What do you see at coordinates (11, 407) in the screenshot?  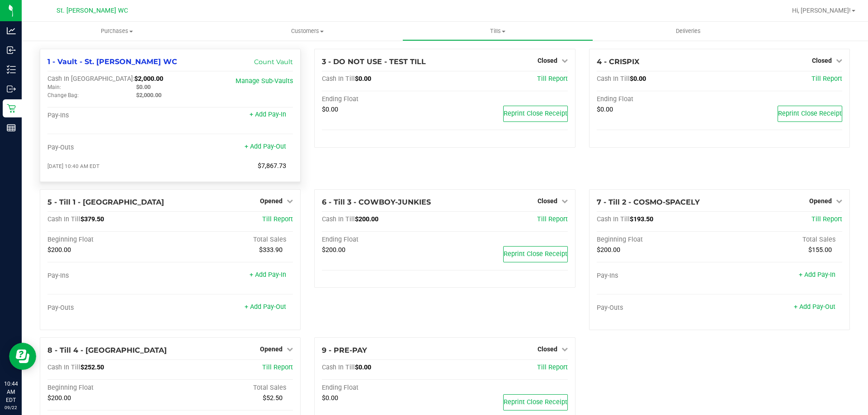 I see `p: 09/22` at bounding box center [11, 407].